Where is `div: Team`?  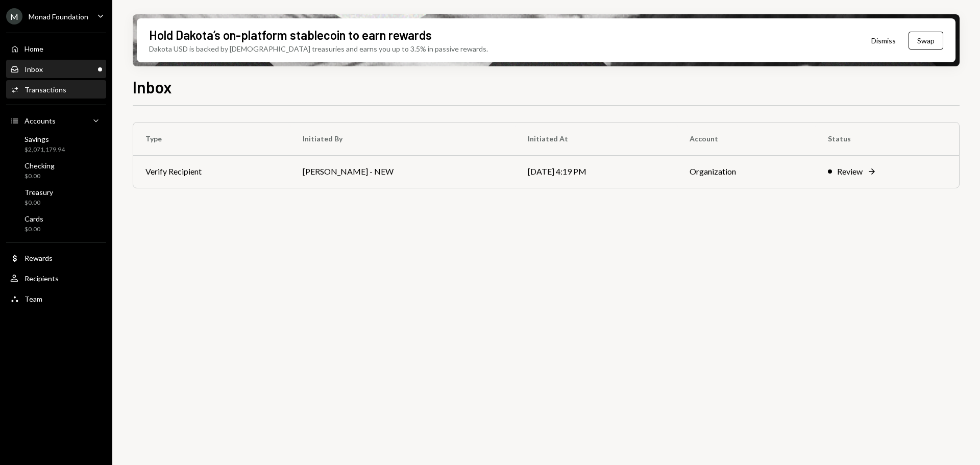 div: Team is located at coordinates (33, 298).